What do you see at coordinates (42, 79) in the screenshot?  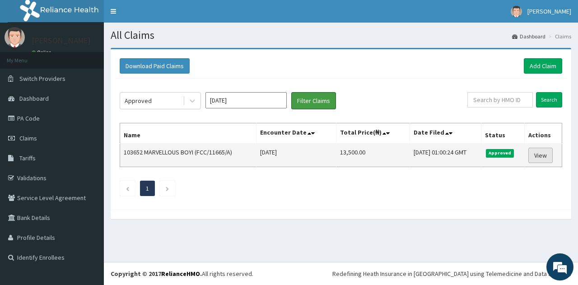 I see `span: Switch Providers` at bounding box center [42, 79].